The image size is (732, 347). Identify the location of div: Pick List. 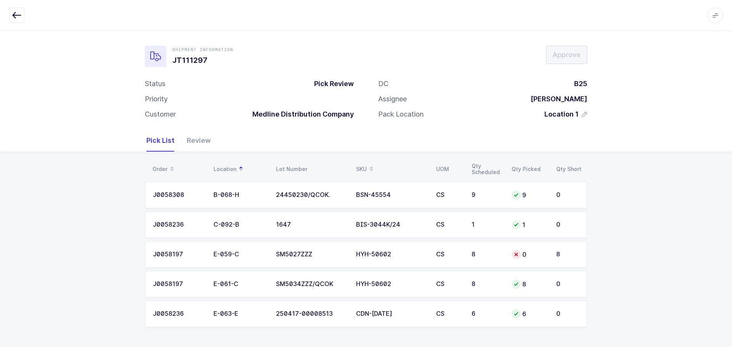
(164, 141).